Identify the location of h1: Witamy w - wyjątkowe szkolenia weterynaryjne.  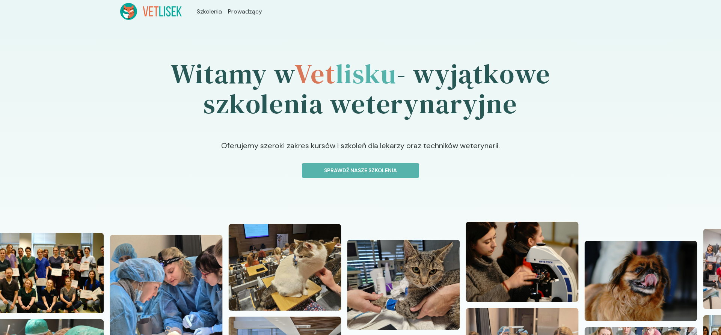
(360, 89).